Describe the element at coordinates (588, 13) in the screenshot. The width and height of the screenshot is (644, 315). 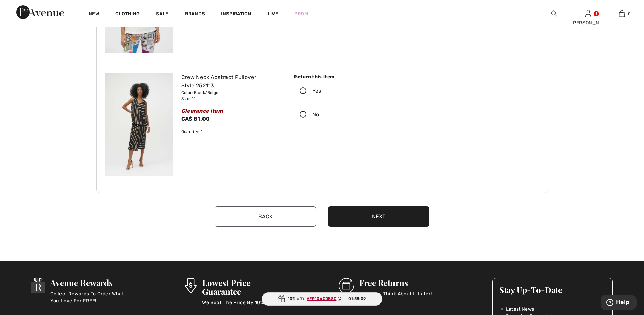
I see `a: Sign In` at that location.